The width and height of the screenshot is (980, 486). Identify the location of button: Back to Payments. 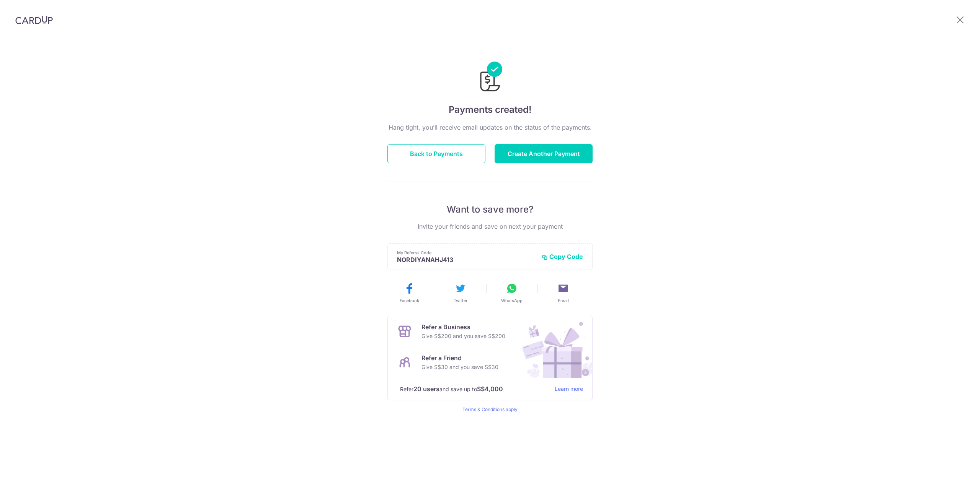
(436, 154).